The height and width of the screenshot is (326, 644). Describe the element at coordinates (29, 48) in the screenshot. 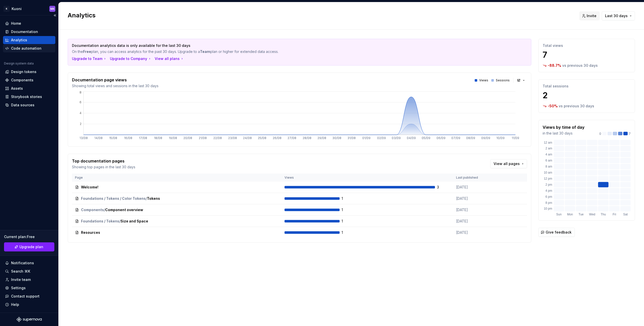

I see `a: Code automation` at that location.